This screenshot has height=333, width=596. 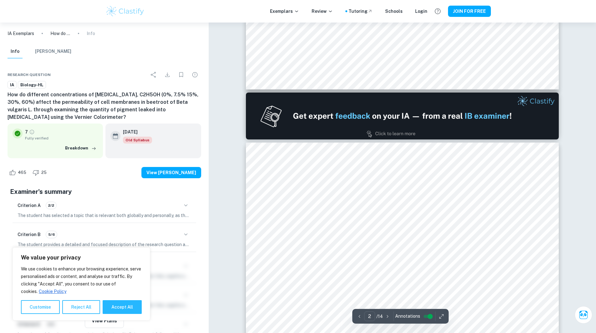 I want to click on div: Tutoring, so click(x=361, y=11).